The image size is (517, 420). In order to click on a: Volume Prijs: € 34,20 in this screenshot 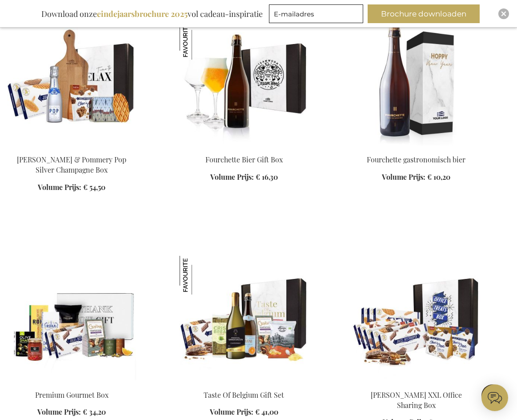, I will do `click(72, 412)`.